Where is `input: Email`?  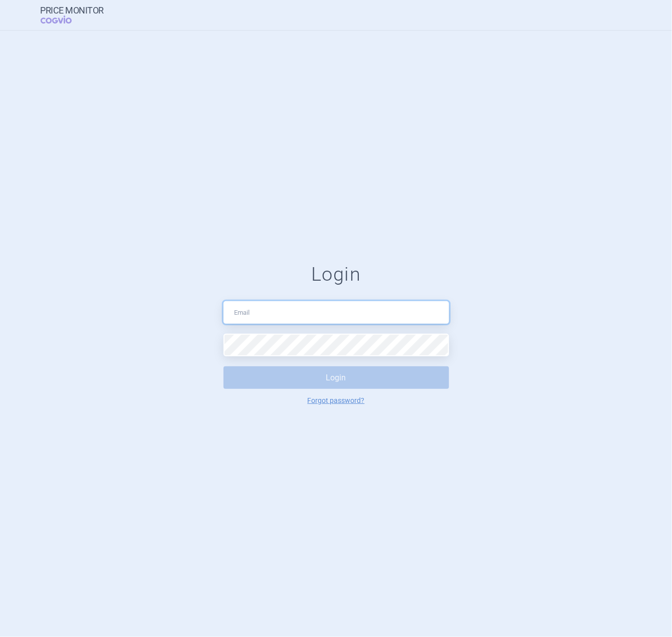
input: Email is located at coordinates (336, 312).